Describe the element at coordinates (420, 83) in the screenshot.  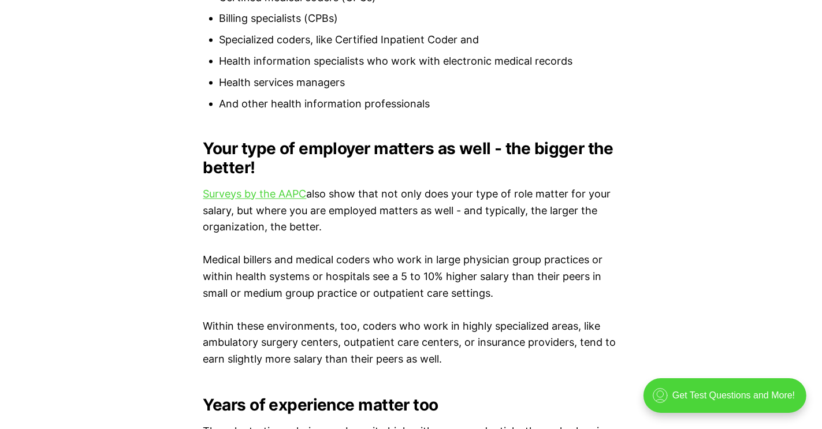
I see `li: Health services managers` at that location.